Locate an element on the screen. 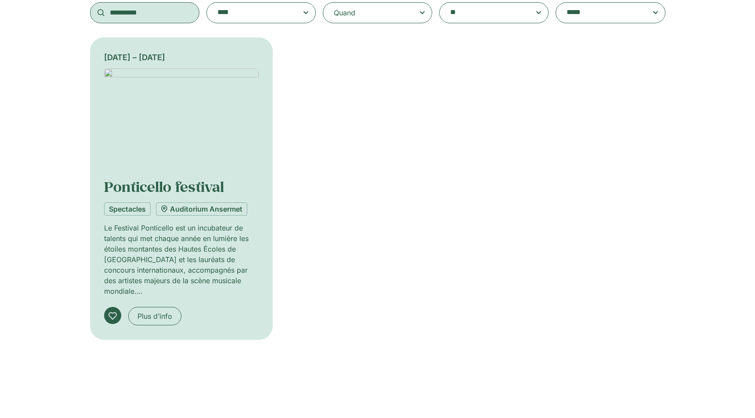  a: Spectacles is located at coordinates (127, 209).